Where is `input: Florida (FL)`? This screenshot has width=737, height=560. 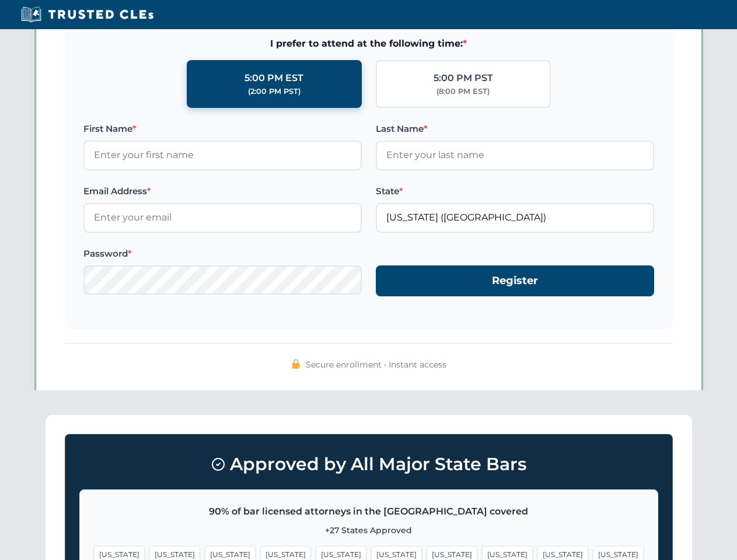 input: Florida (FL) is located at coordinates (515, 218).